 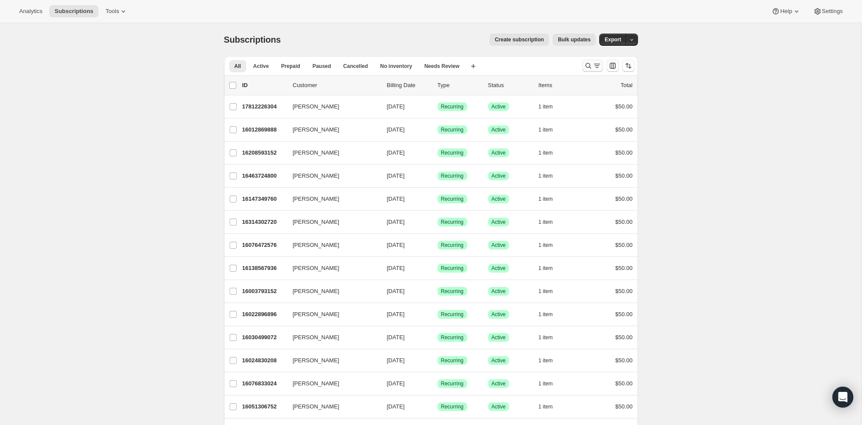 I want to click on span: Tools, so click(x=112, y=11).